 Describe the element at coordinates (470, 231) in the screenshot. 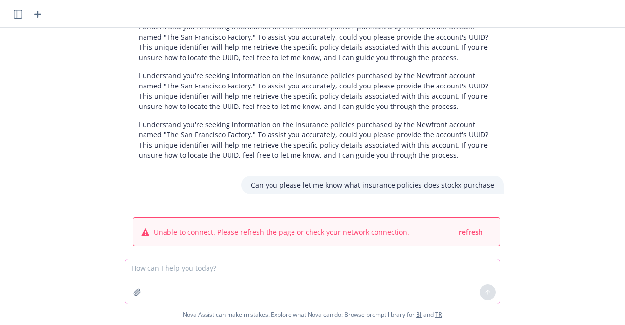

I see `button: refresh` at that location.